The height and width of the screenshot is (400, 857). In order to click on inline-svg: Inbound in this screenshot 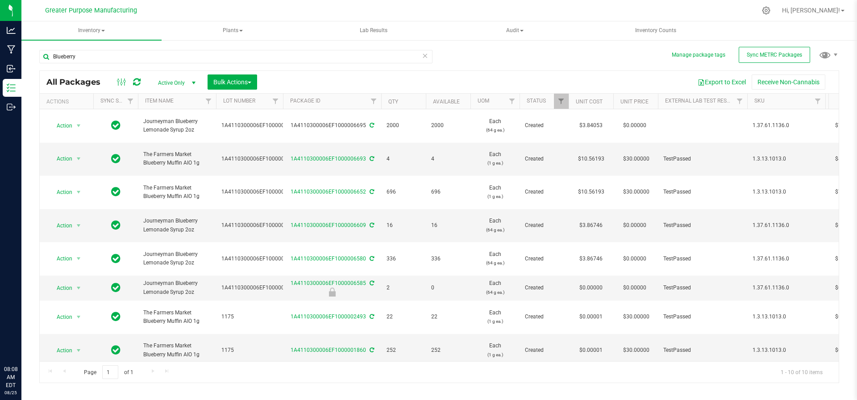, I will do `click(11, 69)`.